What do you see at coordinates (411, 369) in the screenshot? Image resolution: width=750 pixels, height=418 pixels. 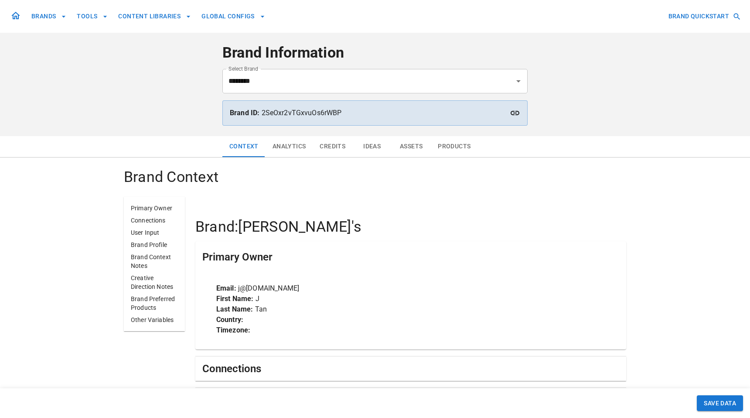 I see `div: Connections` at bounding box center [411, 369].